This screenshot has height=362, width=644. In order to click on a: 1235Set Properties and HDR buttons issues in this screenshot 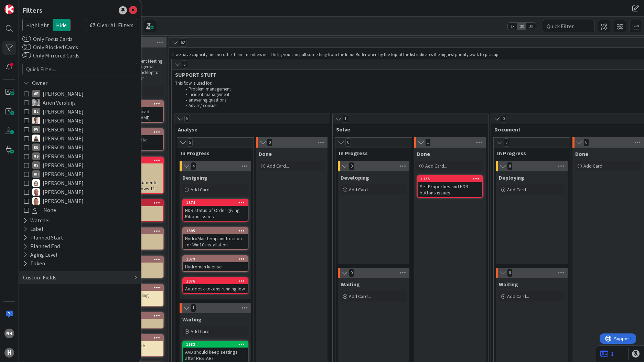, I will do `click(450, 187)`.